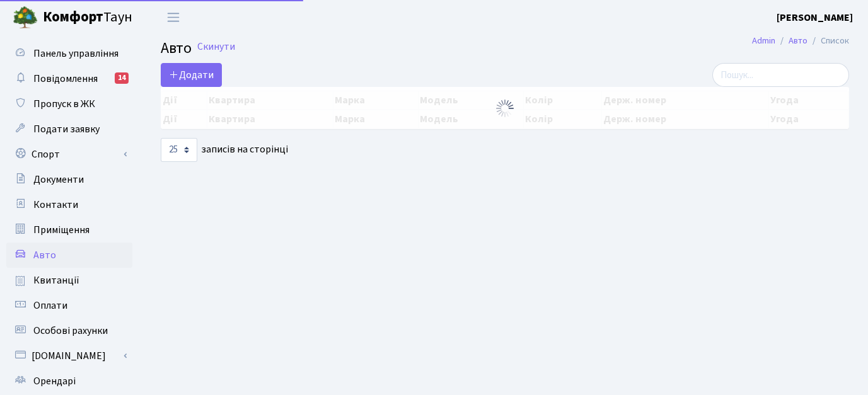 Image resolution: width=868 pixels, height=395 pixels. I want to click on img: logo.png, so click(25, 18).